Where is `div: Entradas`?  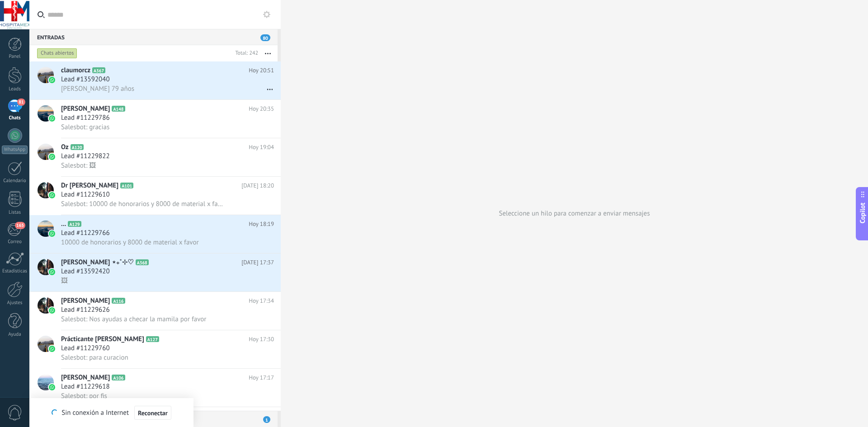
div: Entradas is located at coordinates (154, 37).